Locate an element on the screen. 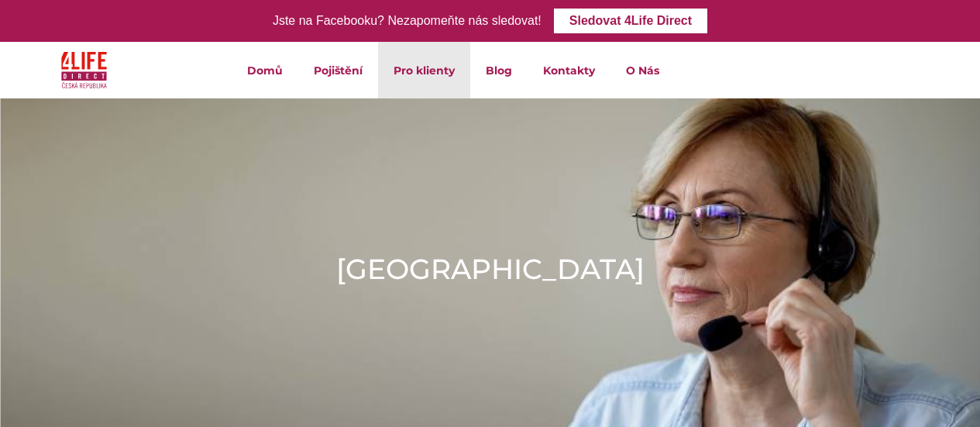  div: Jste na Facebooku? Nezapomeňte nás sledovat! is located at coordinates (406, 21).